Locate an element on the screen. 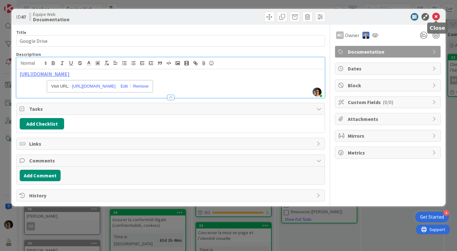  span: ID is located at coordinates (21, 17).